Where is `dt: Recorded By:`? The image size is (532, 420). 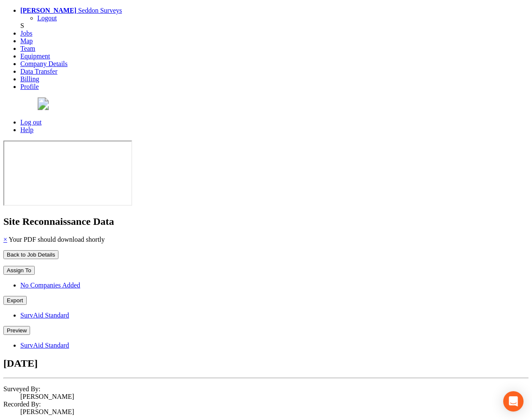 dt: Recorded By: is located at coordinates (266, 404).